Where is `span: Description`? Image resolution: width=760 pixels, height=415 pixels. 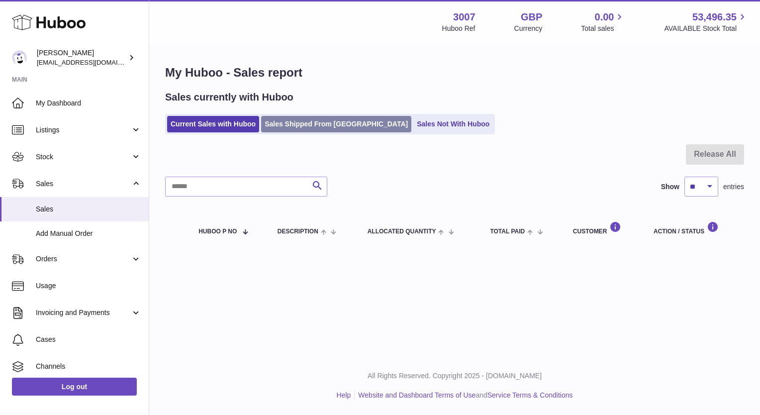
span: Description is located at coordinates (298, 231).